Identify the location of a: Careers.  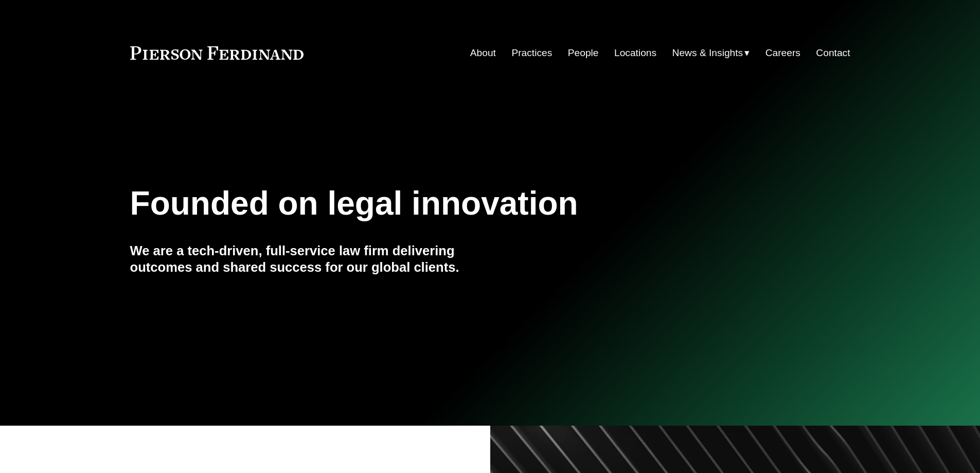
(783, 53).